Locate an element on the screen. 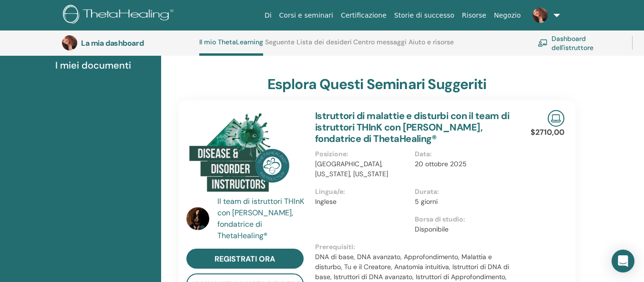  a: Risorse is located at coordinates (474, 15).